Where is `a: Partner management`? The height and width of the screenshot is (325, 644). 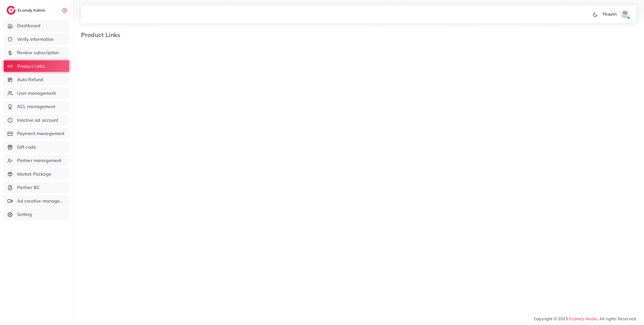 a: Partner management is located at coordinates (36, 161).